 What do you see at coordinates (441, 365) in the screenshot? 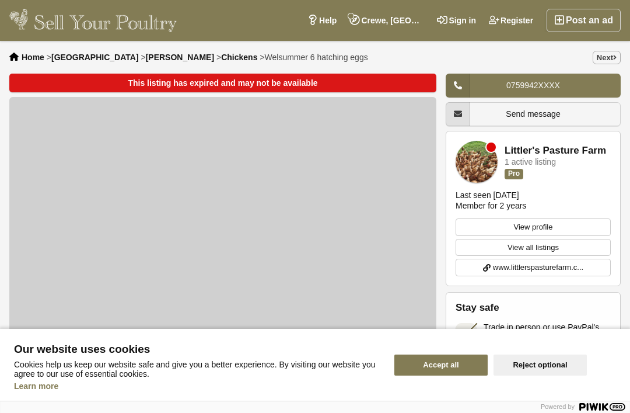
I see `button: Accept all` at bounding box center [441, 365].